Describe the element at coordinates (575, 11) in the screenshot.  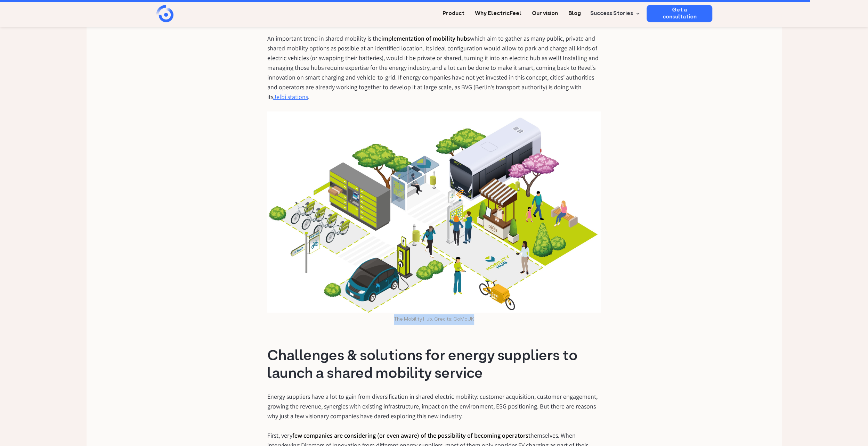
I see `a: Blog` at that location.